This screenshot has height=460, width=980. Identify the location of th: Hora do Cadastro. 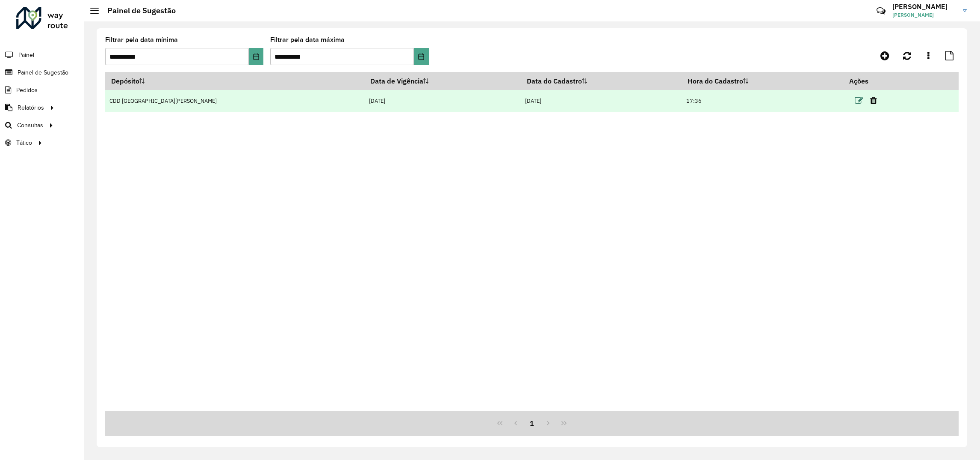
(763, 81).